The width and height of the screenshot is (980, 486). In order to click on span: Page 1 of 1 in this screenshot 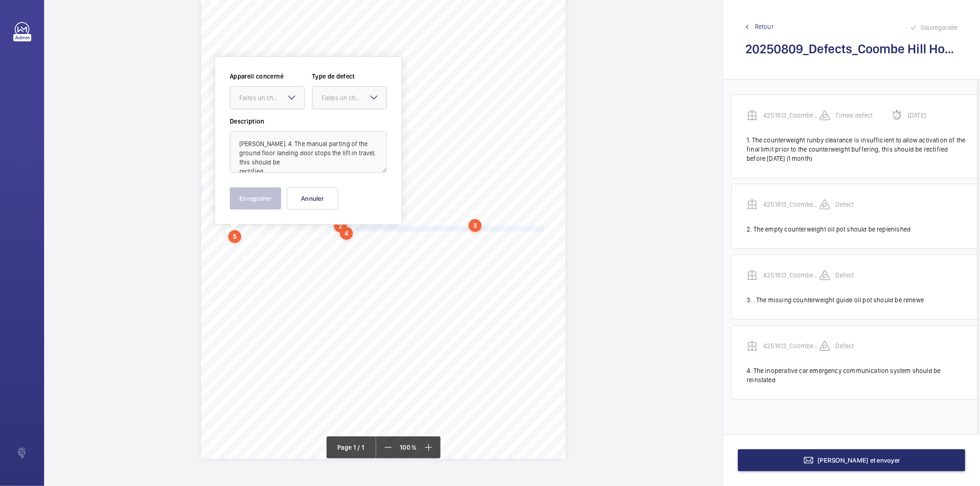, I will do `click(529, 440)`.